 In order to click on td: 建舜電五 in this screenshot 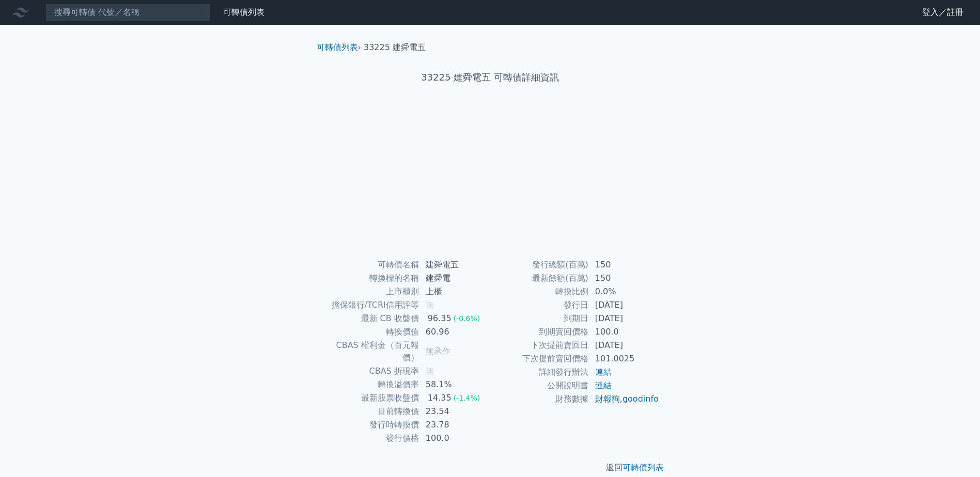, I will do `click(454, 265)`.